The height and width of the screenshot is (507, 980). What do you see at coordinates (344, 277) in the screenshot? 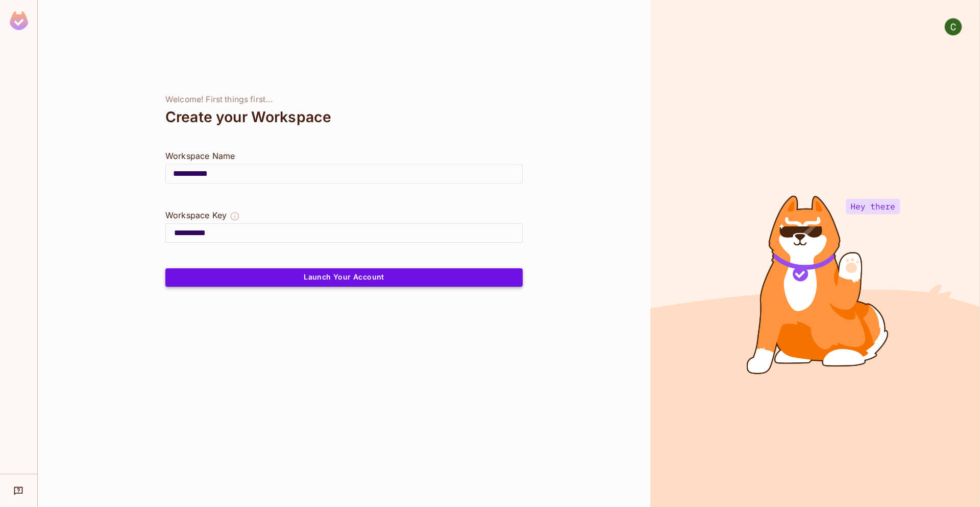
I see `button: Launch Your Account` at bounding box center [344, 277].